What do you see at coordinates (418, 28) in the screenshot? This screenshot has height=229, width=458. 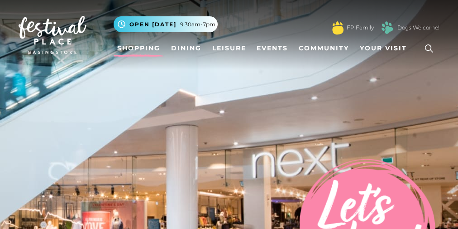 I see `a: Dogs Welcome!` at bounding box center [418, 28].